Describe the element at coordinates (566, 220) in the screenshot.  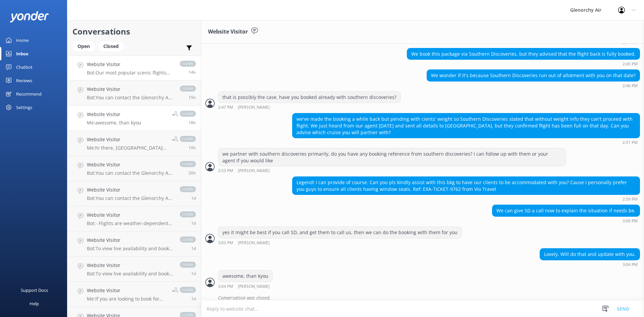
I see `div: 03:00pm 19-Aug-2025 (UTC +12:00) Pacific/Auckland` at that location.